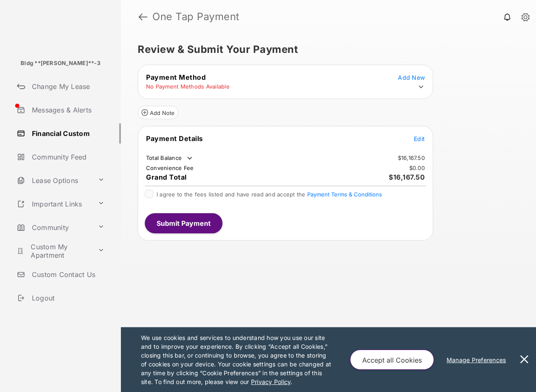 The height and width of the screenshot is (392, 536). What do you see at coordinates (170, 168) in the screenshot?
I see `td: Convenience Fee` at bounding box center [170, 168].